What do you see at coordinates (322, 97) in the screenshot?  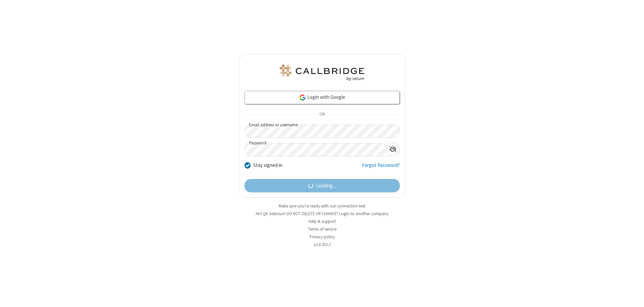 I see `a: Login with Google` at bounding box center [322, 97].